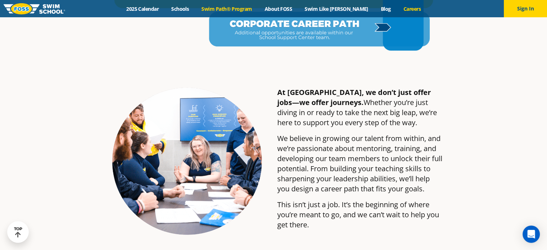  What do you see at coordinates (34, 9) in the screenshot?
I see `img: FOSS Swim School Logo` at bounding box center [34, 9].